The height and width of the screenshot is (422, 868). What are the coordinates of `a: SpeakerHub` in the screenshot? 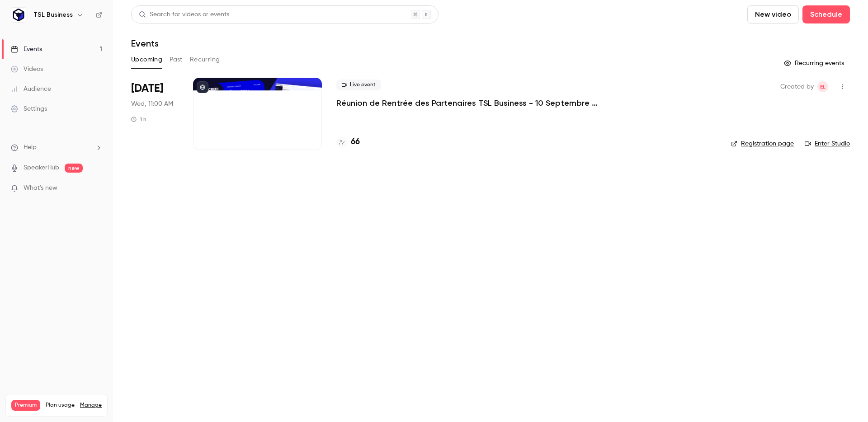 It's located at (41, 168).